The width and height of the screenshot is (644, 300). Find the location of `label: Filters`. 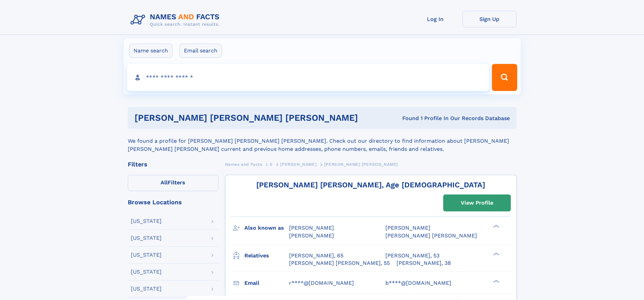

label: Filters is located at coordinates (173, 183).